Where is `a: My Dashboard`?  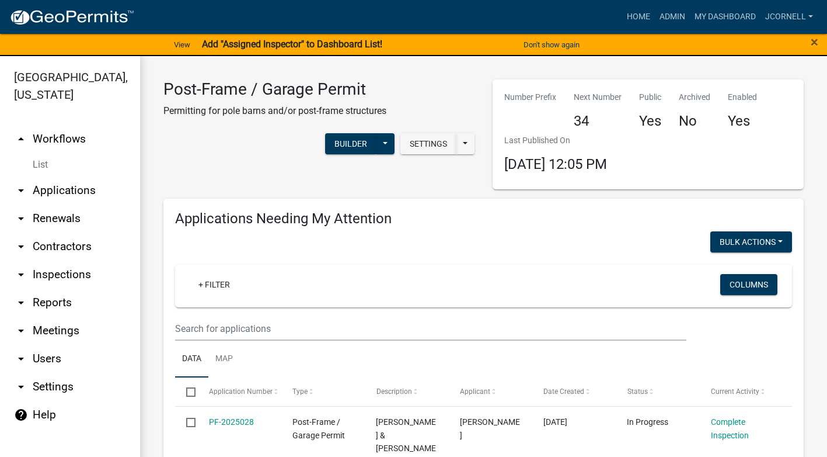 a: My Dashboard is located at coordinates (725, 17).